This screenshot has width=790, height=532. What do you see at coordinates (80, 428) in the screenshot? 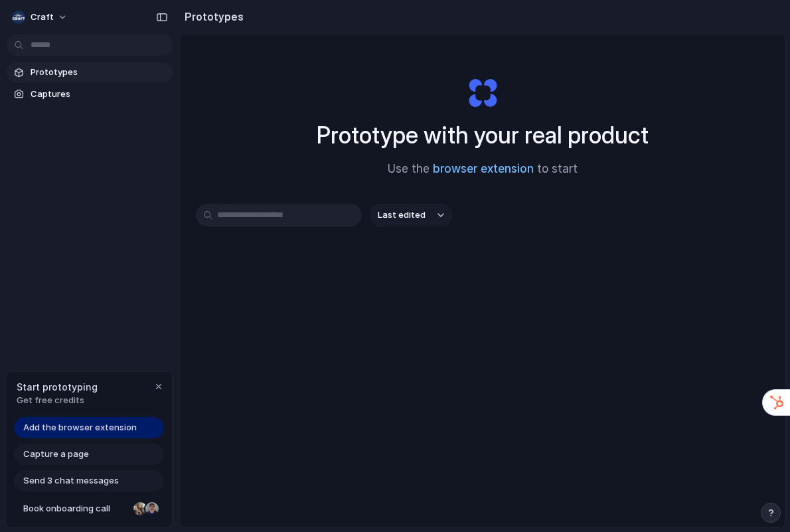
I see `span: Add the browser extension` at bounding box center [80, 428].